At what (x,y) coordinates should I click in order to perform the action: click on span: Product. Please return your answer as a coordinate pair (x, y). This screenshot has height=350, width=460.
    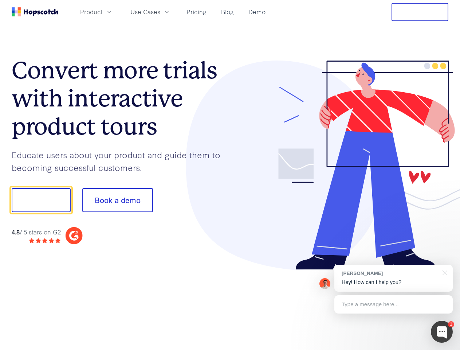
    Looking at the image, I should click on (91, 12).